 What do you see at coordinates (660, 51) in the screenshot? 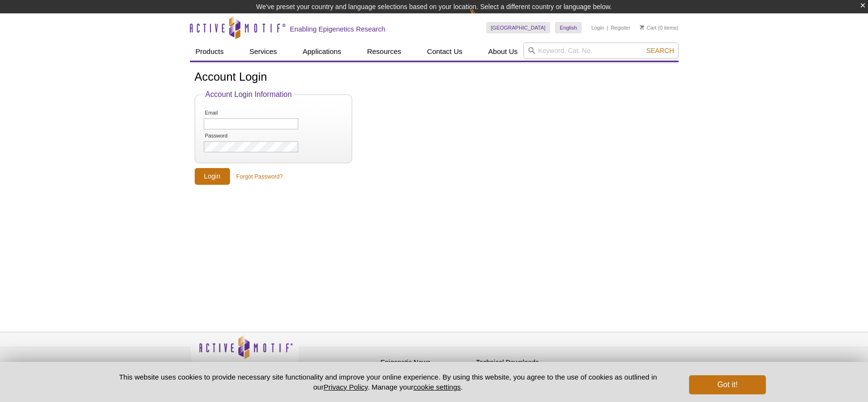
I see `span: Search` at bounding box center [660, 51].